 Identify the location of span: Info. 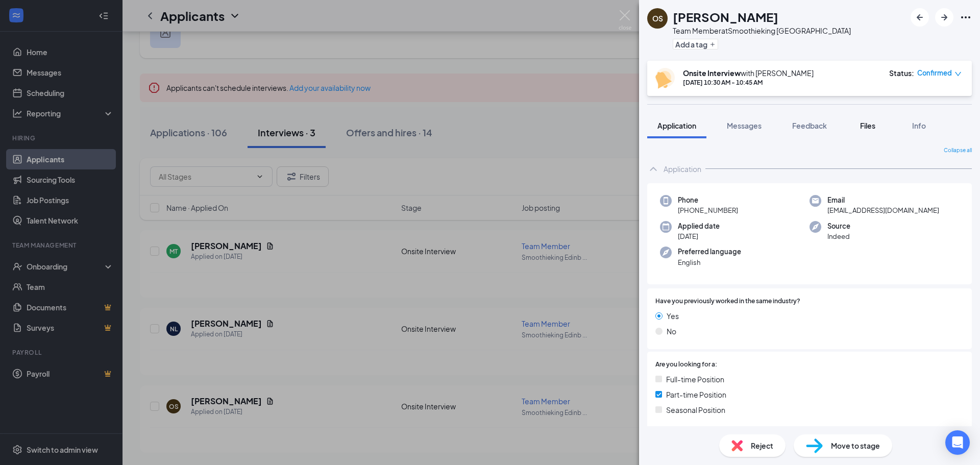
(919, 126).